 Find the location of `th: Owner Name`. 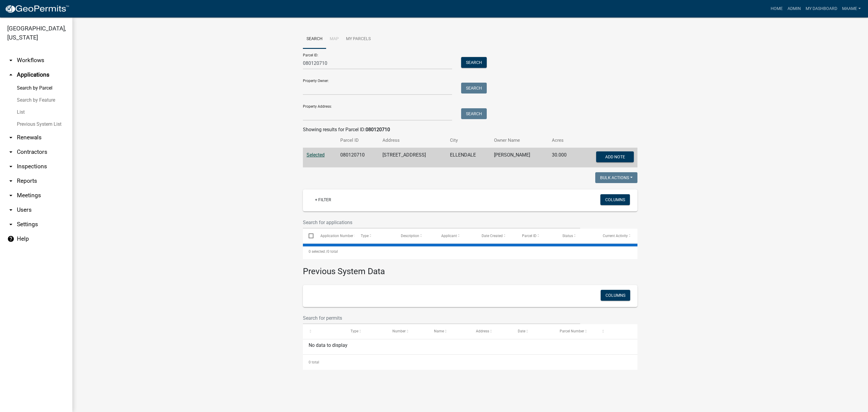

th: Owner Name is located at coordinates (519, 140).